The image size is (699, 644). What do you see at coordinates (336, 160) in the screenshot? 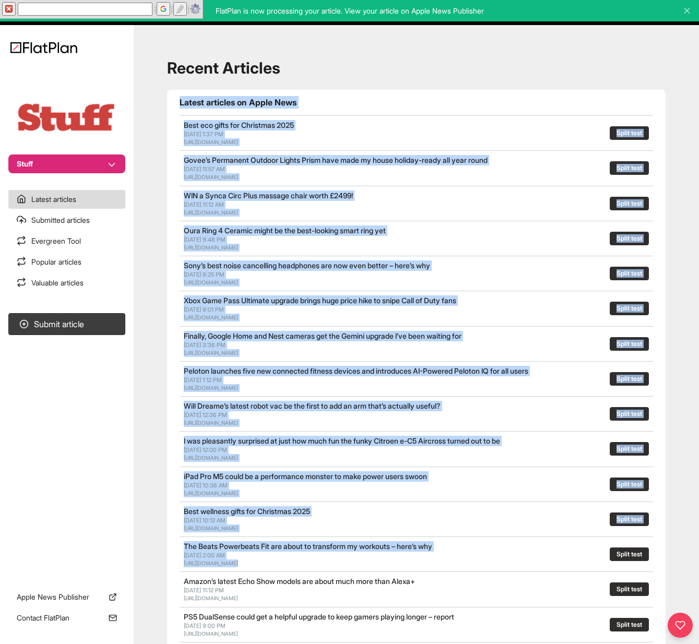
I see `a: Govee’s Permanent Outdoor Lights Prism have made my house holiday-ready all year round` at bounding box center [336, 160].